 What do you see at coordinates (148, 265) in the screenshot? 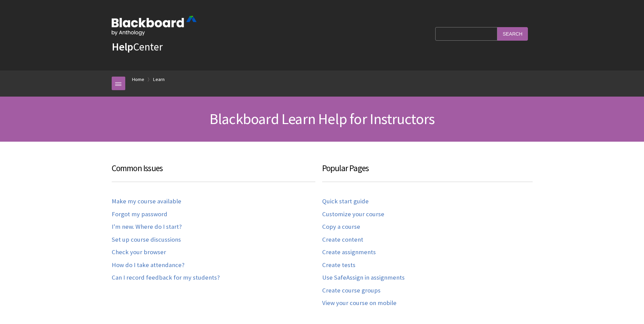
I see `a: How do I take attendance?` at bounding box center [148, 265].